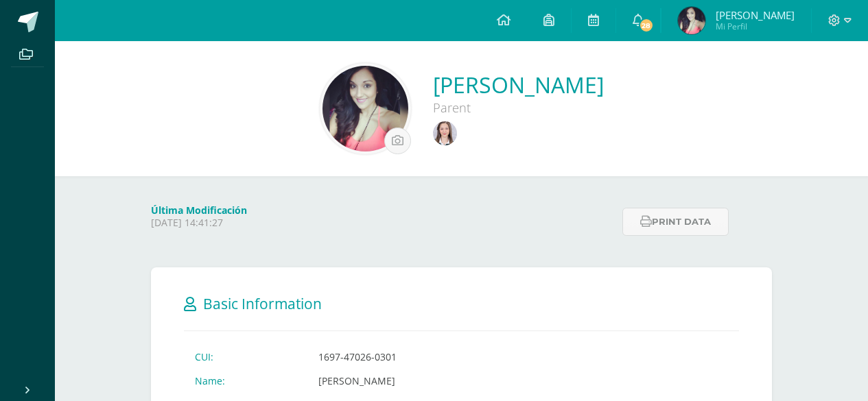  What do you see at coordinates (675, 221) in the screenshot?
I see `button: Print data` at bounding box center [675, 221].